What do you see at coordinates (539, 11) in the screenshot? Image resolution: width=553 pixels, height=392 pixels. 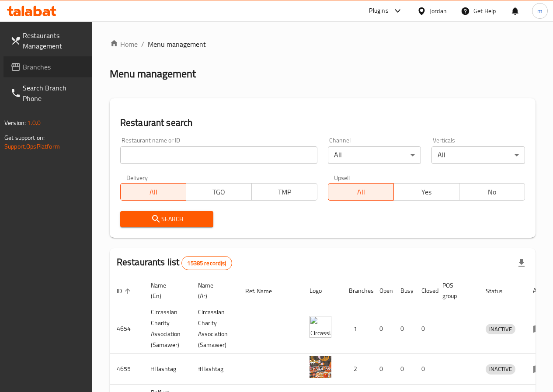 I see `span: m` at bounding box center [539, 11].